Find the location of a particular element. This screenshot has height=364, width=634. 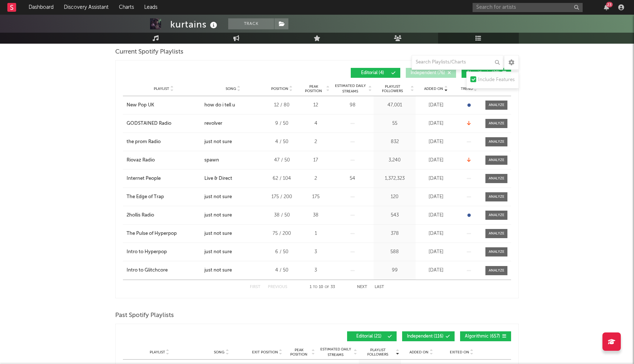

span: Editorial ( 4 ) is located at coordinates (372, 73).